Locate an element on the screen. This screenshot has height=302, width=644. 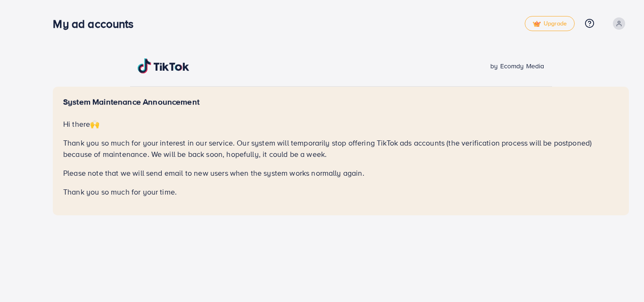
a: tickUpgrade is located at coordinates (550, 24).